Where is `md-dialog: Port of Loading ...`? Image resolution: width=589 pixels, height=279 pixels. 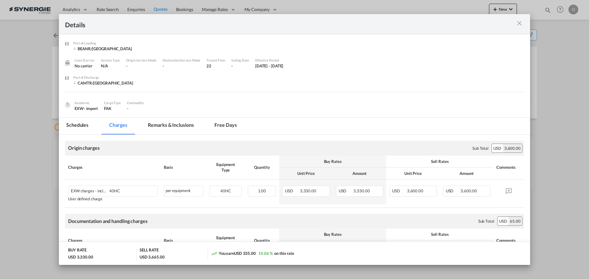
md-dialog: Port of Loading ... is located at coordinates (294, 140).